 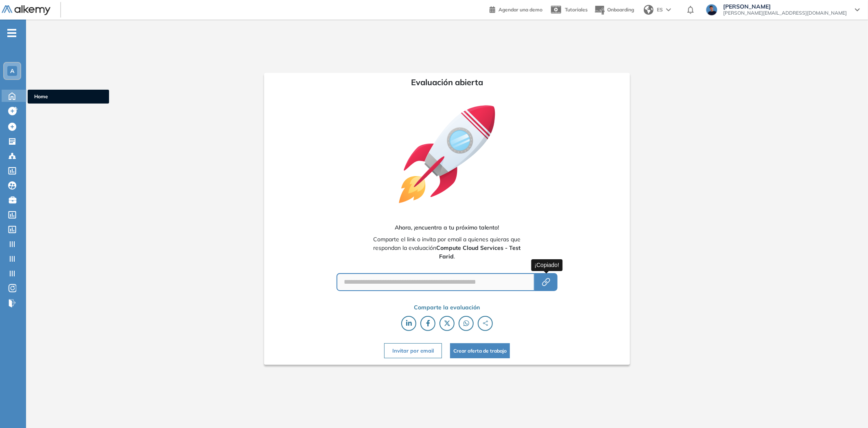 What do you see at coordinates (12, 71) in the screenshot?
I see `span: A` at bounding box center [12, 71].